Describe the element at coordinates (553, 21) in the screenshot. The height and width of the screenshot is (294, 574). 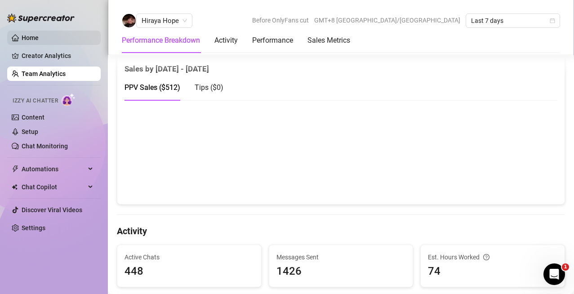
I see `span: calendar` at that location.